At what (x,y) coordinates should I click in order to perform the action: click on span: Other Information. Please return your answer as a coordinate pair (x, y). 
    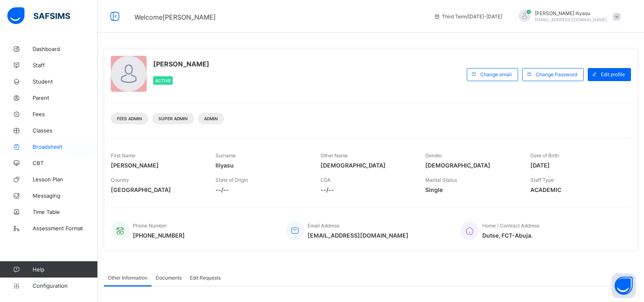
    Looking at the image, I should click on (128, 278).